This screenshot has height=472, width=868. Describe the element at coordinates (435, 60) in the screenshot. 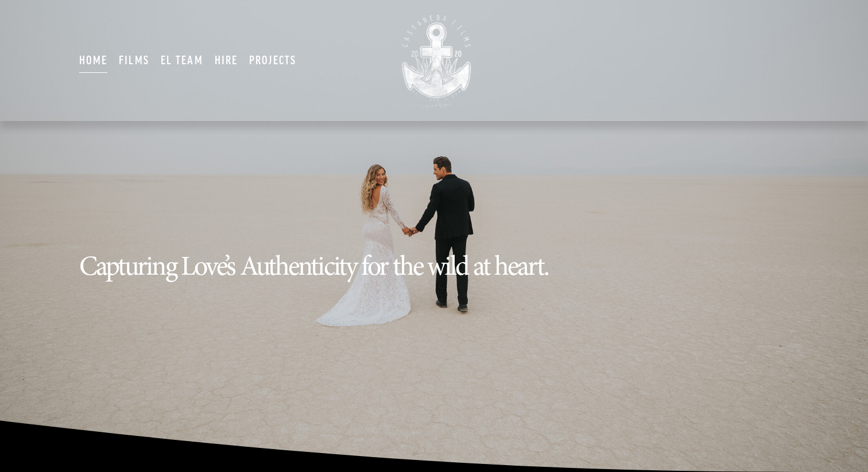

I see `img: CASTANEDA FILMS` at that location.